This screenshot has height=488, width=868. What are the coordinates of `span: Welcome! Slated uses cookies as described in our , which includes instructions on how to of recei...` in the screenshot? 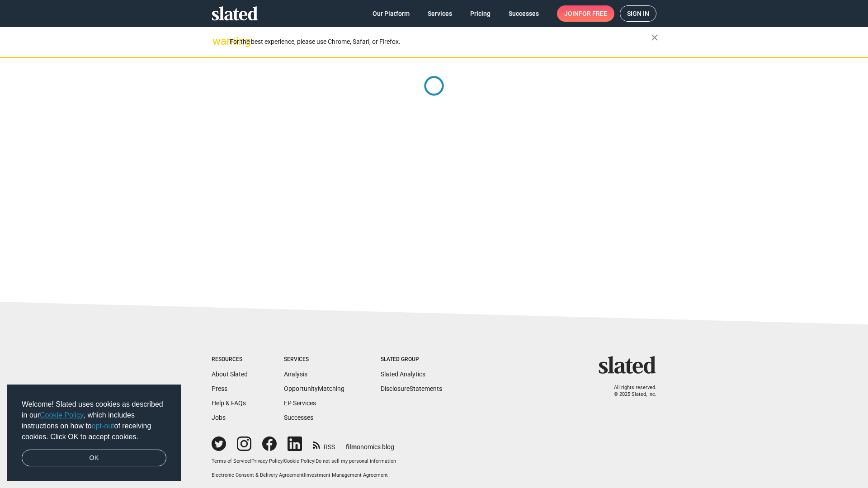 It's located at (94, 421).